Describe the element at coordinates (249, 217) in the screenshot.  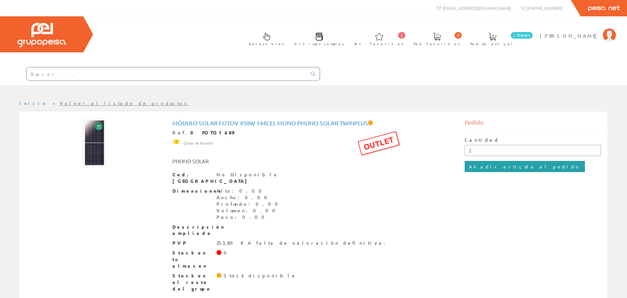
I see `div: Peso: 0.00` at that location.